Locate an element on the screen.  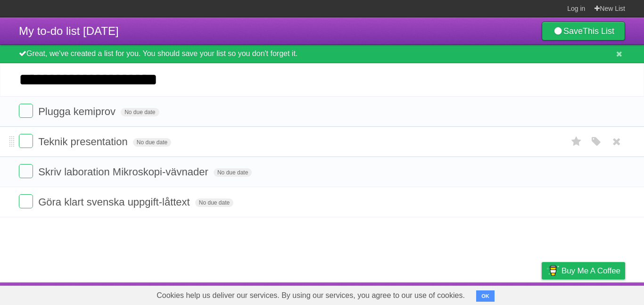
a: Buy me a coffee is located at coordinates (583, 271).